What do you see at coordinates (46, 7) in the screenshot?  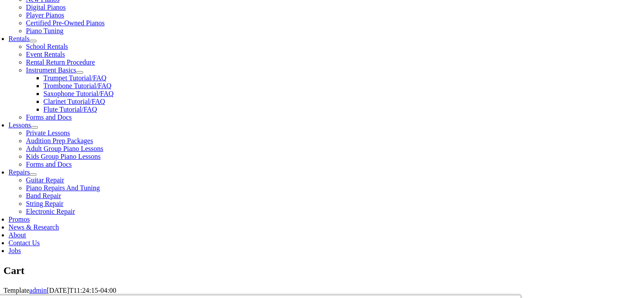 I see `span: Digital Pianos` at bounding box center [46, 7].